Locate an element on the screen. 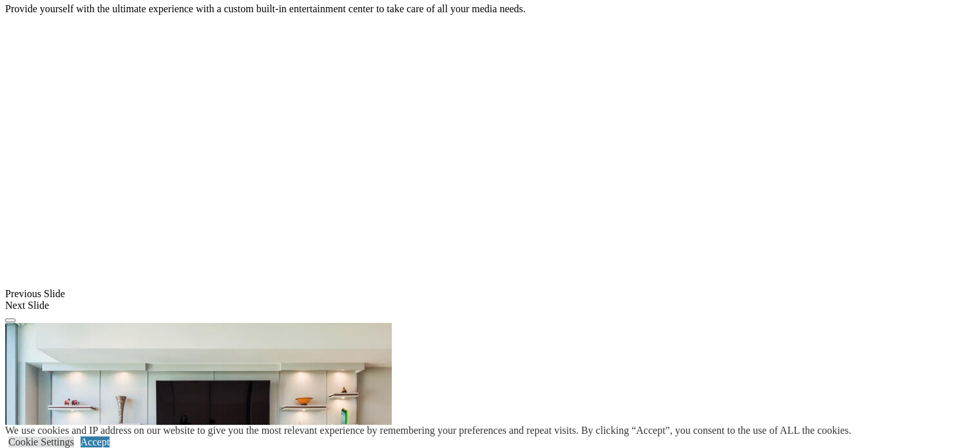 This screenshot has height=448, width=980. p: Provide yourself with the ultimate experience with a custom built-in entertainment center to take... is located at coordinates (490, 9).